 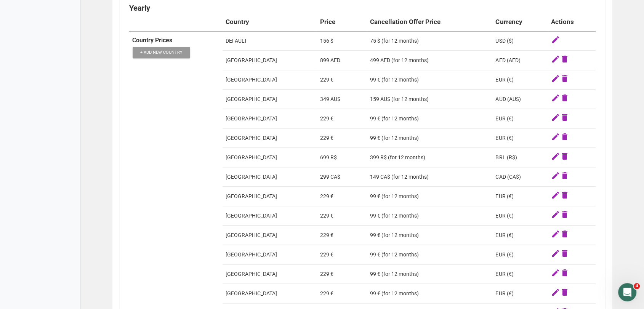 What do you see at coordinates (341, 60) in the screenshot?
I see `td: 899 AED` at bounding box center [341, 60].